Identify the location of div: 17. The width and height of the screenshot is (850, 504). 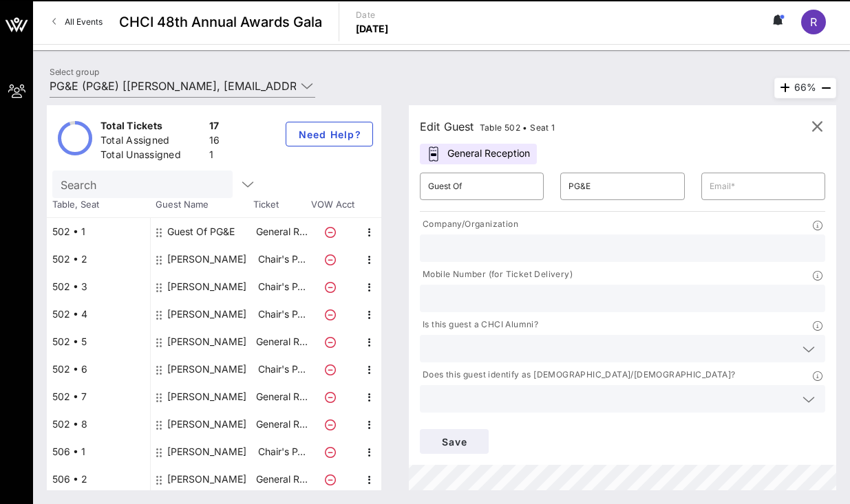
(215, 127).